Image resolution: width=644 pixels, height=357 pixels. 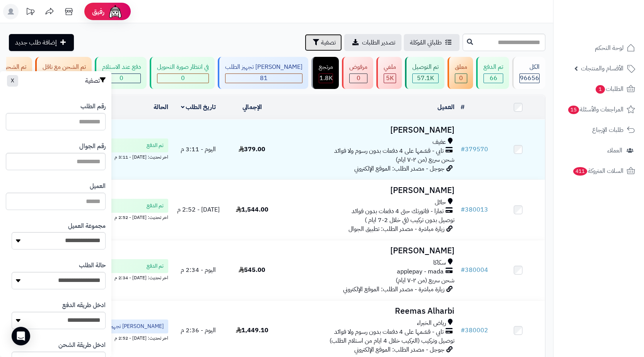 What do you see at coordinates (446, 107) in the screenshot?
I see `a: العميل` at bounding box center [446, 107].